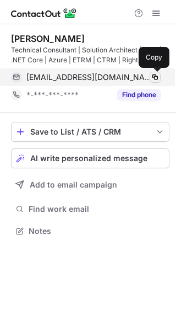 The width and height of the screenshot is (176, 331). I want to click on button: Reveal Button, so click(139, 95).